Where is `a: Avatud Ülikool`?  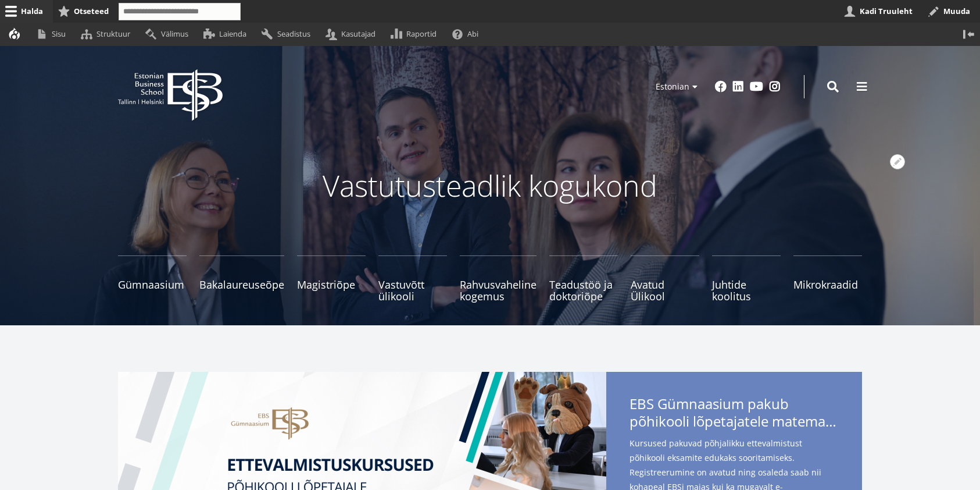
a: Avatud Ülikool is located at coordinates (665, 279).